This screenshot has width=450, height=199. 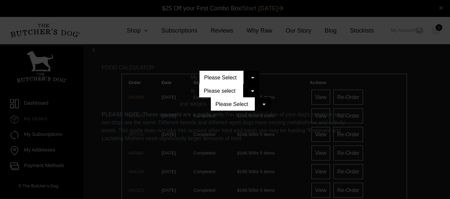 What do you see at coordinates (184, 104) in the screenshot?
I see `span: and` at bounding box center [184, 104].